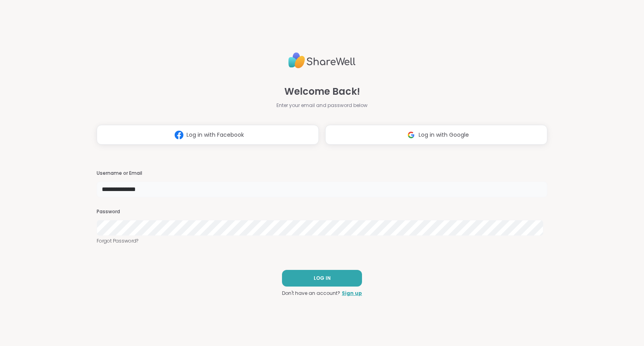 The width and height of the screenshot is (644, 346). I want to click on span: Don't have an account?, so click(311, 294).